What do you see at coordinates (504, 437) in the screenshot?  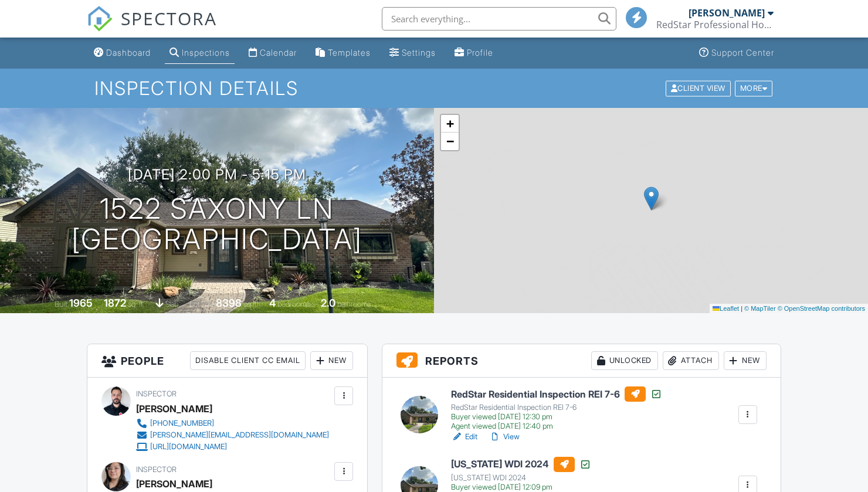 I see `a: View` at bounding box center [504, 437].